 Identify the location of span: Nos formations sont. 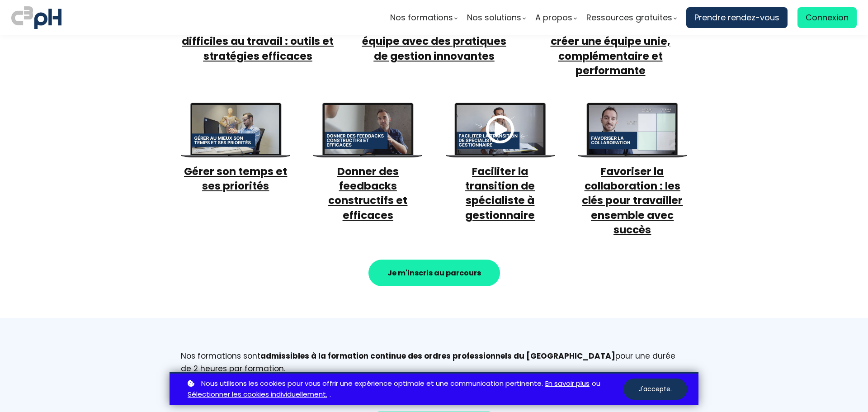
(221, 356).